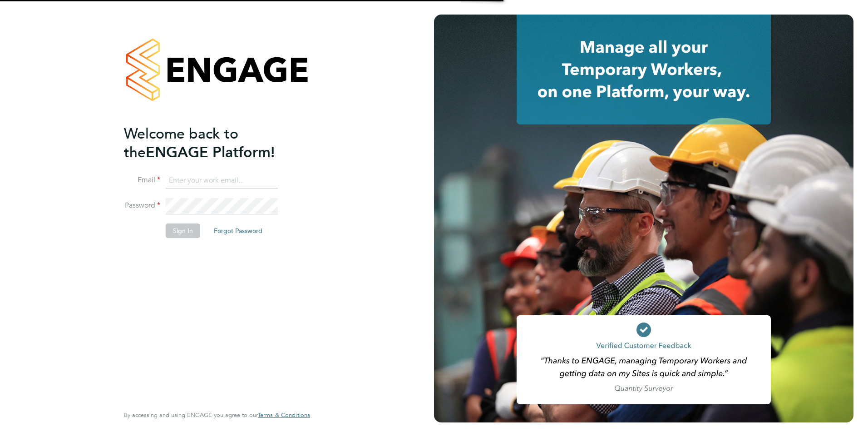 The image size is (868, 437). What do you see at coordinates (238, 231) in the screenshot?
I see `button: Forgot Password` at bounding box center [238, 231].